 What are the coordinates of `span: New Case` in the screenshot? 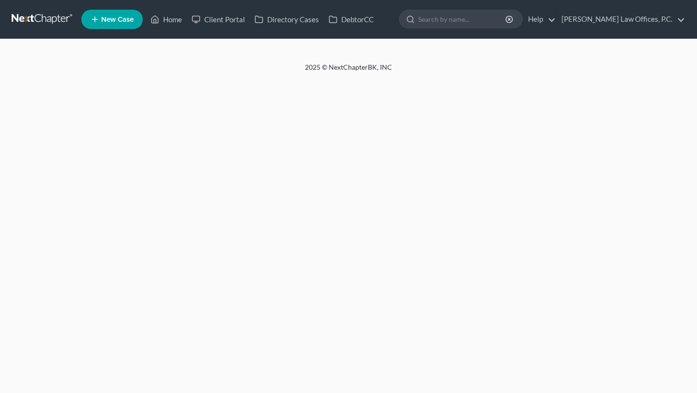 It's located at (117, 19).